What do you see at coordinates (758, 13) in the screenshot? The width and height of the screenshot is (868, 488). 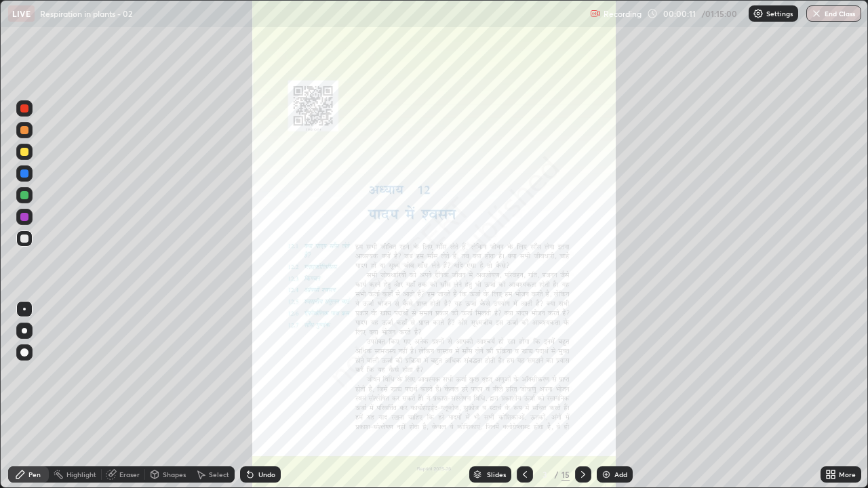 I see `img: class-settings-icons` at bounding box center [758, 13].